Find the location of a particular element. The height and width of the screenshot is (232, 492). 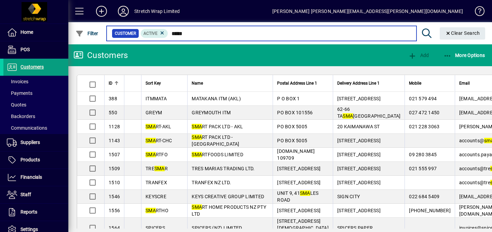

span: Payments is located at coordinates (19, 93).